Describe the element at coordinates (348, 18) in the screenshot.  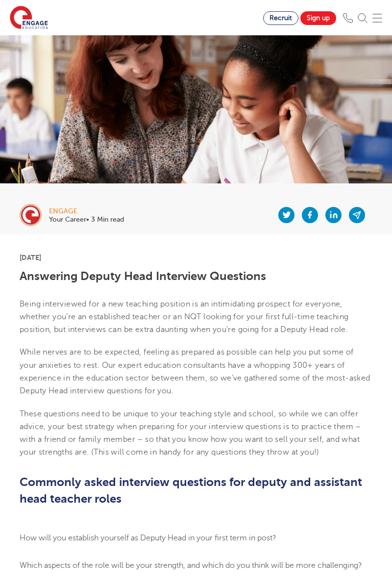
I see `img: Phone` at that location.